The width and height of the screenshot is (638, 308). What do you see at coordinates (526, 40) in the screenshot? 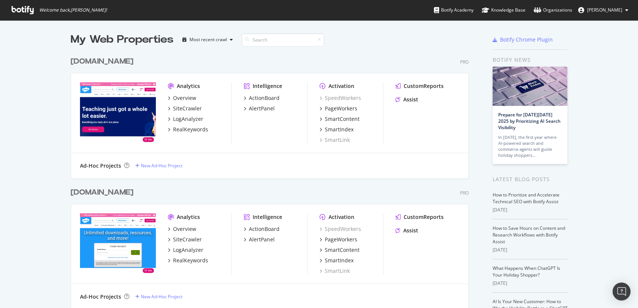
I see `div: Botify Chrome Plugin` at bounding box center [526, 40].